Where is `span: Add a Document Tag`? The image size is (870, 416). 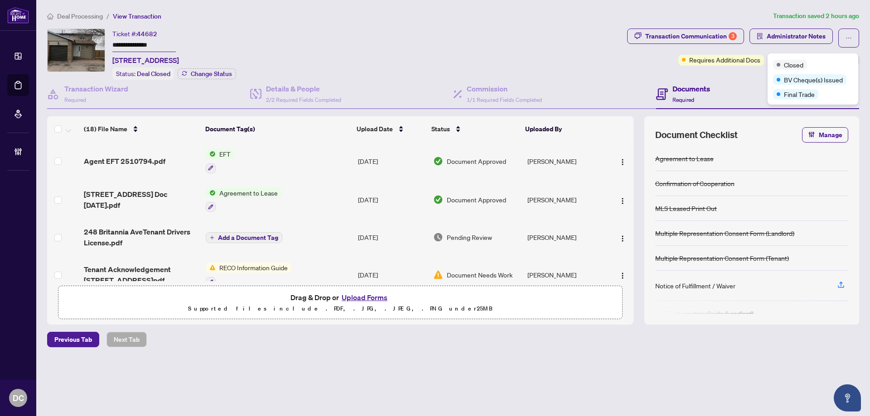
span: Add a Document Tag is located at coordinates (248, 238).